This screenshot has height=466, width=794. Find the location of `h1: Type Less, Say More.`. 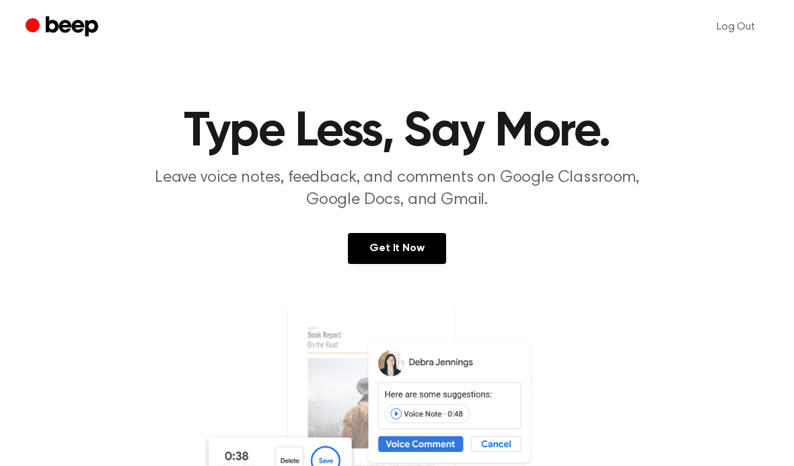

h1: Type Less, Say More. is located at coordinates (397, 132).